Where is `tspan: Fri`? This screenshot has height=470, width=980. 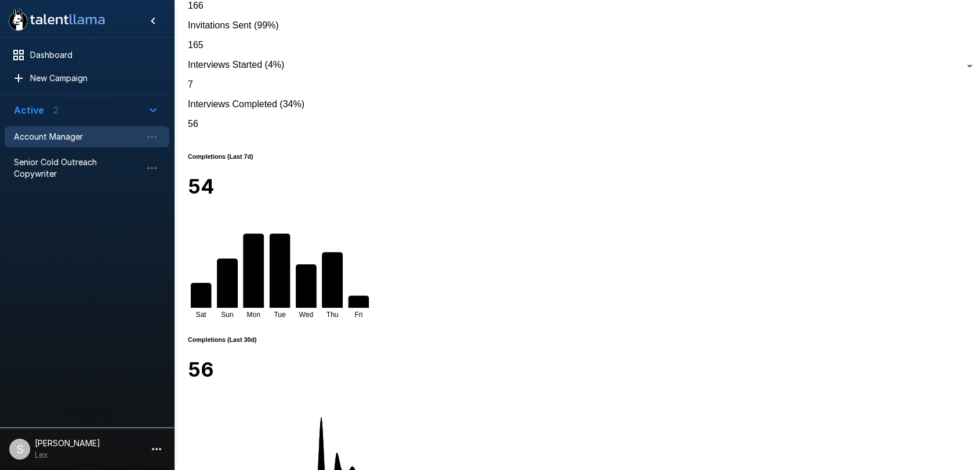
tspan: Fri is located at coordinates (359, 315).